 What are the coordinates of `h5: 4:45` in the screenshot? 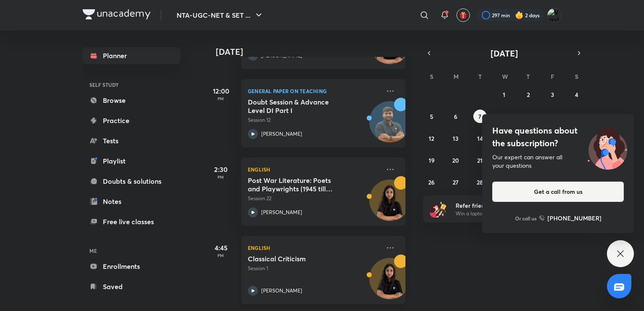 It's located at (221, 248).